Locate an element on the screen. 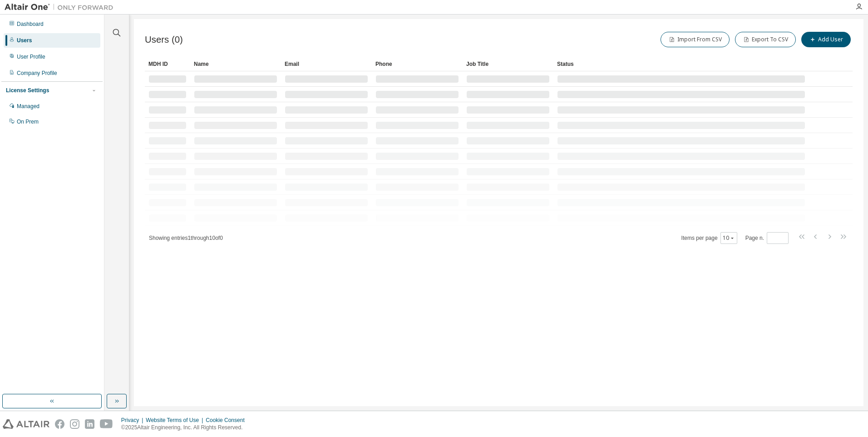 This screenshot has width=868, height=437. img: Altair One is located at coordinates (61, 8).